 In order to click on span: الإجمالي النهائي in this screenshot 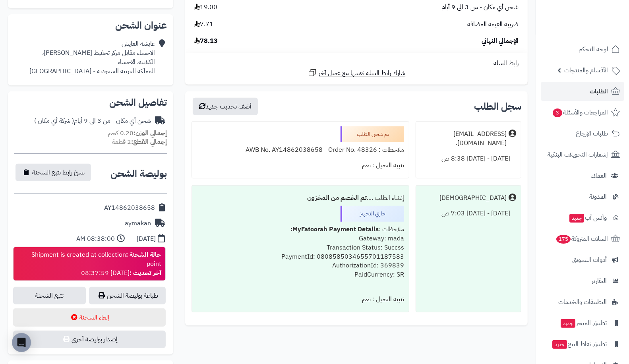, I will do `click(500, 41)`.